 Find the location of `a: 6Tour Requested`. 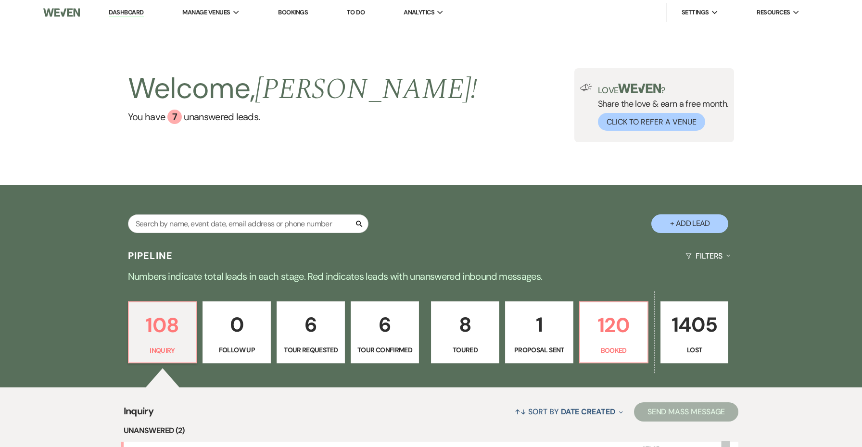

a: 6Tour Requested is located at coordinates (311, 333).